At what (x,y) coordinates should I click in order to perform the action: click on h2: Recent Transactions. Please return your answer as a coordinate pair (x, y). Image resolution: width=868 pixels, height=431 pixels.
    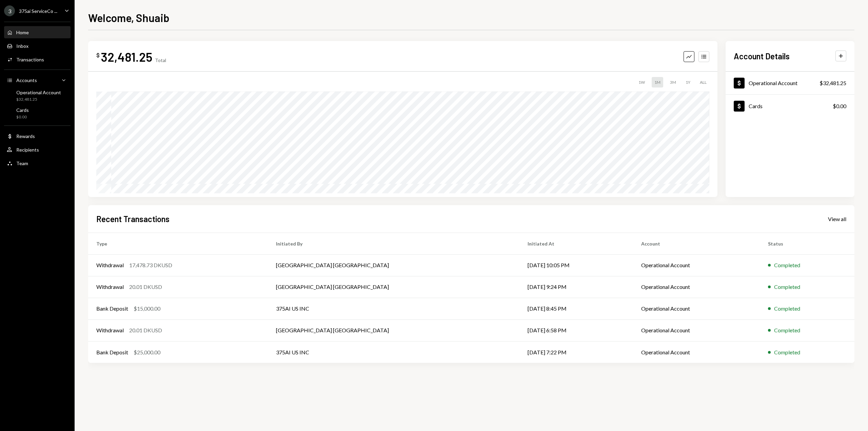
    Looking at the image, I should click on (133, 219).